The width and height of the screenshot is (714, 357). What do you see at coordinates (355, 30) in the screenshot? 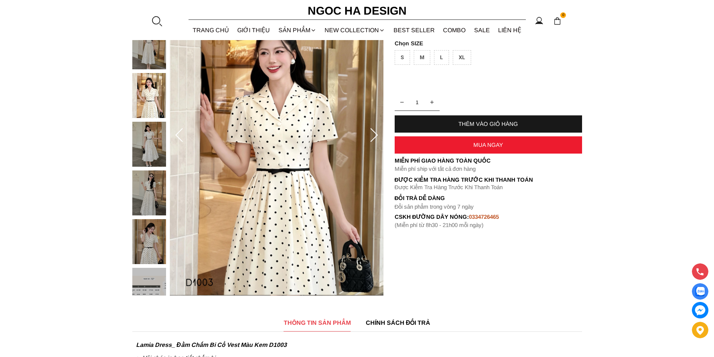
I see `a: NEW COLLECTION` at bounding box center [355, 30].